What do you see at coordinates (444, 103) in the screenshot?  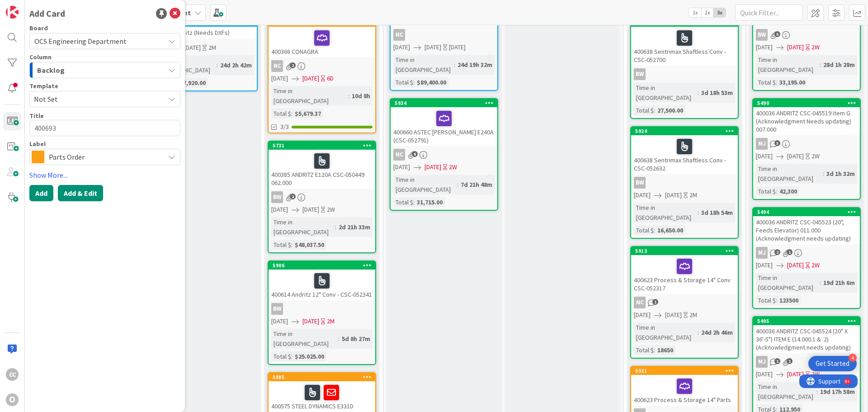 I see `div: 5934` at bounding box center [444, 103].